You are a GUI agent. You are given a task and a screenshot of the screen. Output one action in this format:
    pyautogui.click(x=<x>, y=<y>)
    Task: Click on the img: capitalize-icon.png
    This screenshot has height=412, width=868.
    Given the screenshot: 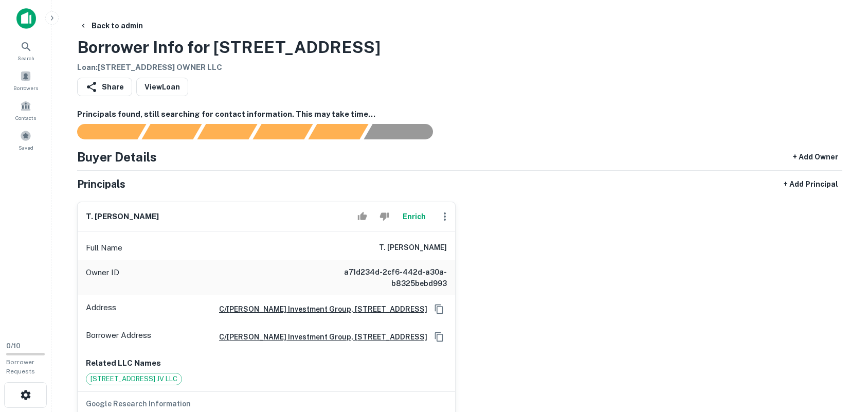 What is the action you would take?
    pyautogui.click(x=26, y=19)
    